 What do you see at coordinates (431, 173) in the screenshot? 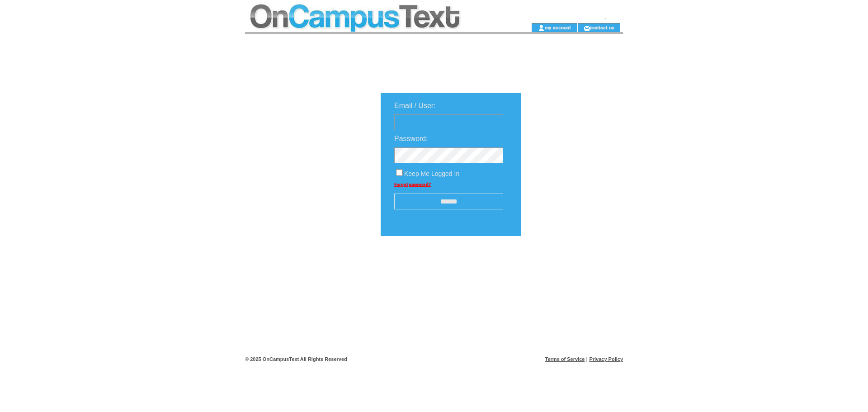
I see `span: Keep Me Logged In` at bounding box center [431, 173].